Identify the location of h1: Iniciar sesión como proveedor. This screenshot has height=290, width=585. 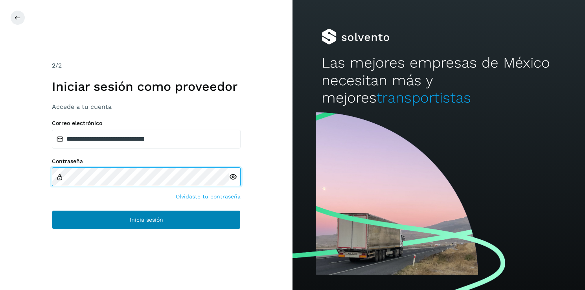
(146, 86).